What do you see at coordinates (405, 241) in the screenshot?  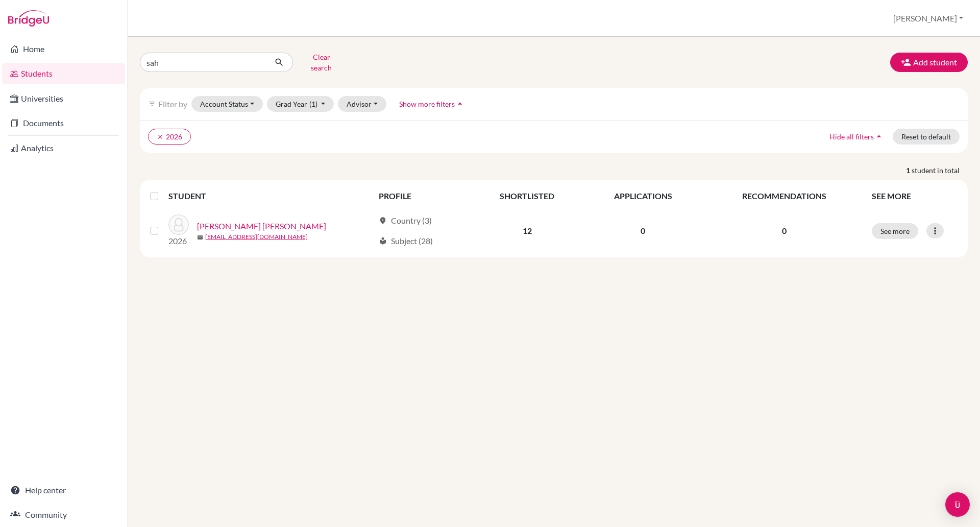 I see `div: Subject (28)` at bounding box center [405, 241].